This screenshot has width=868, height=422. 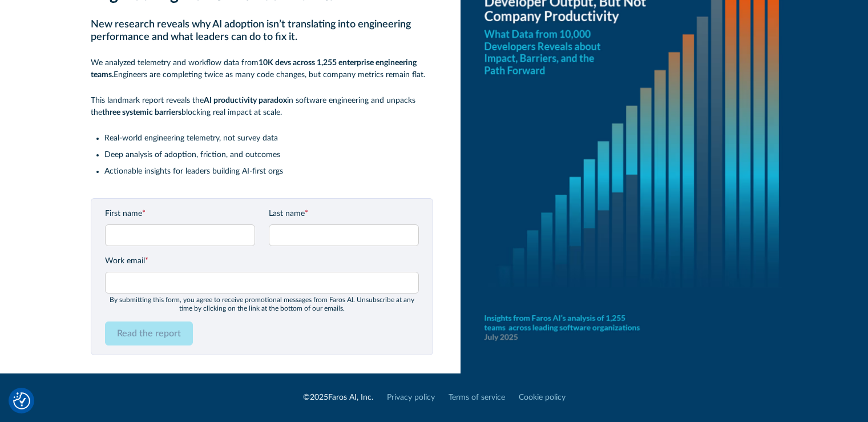 What do you see at coordinates (142, 112) in the screenshot?
I see `strong: three systemic barriers` at bounding box center [142, 112].